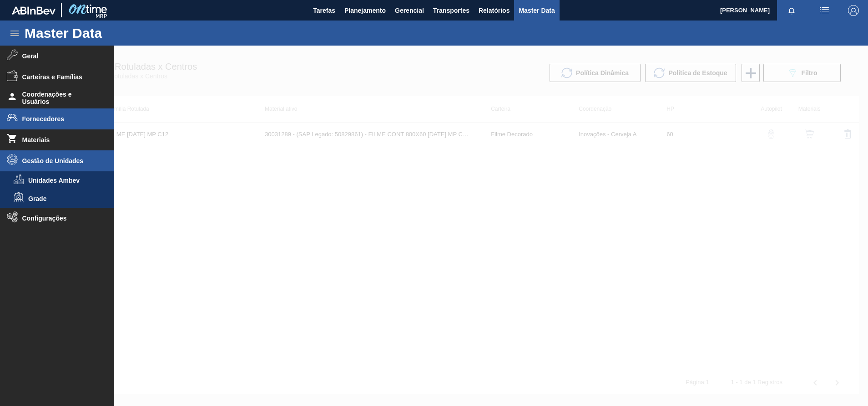 This screenshot has width=868, height=406. Describe the element at coordinates (324, 11) in the screenshot. I see `span: Tarefas` at that location.